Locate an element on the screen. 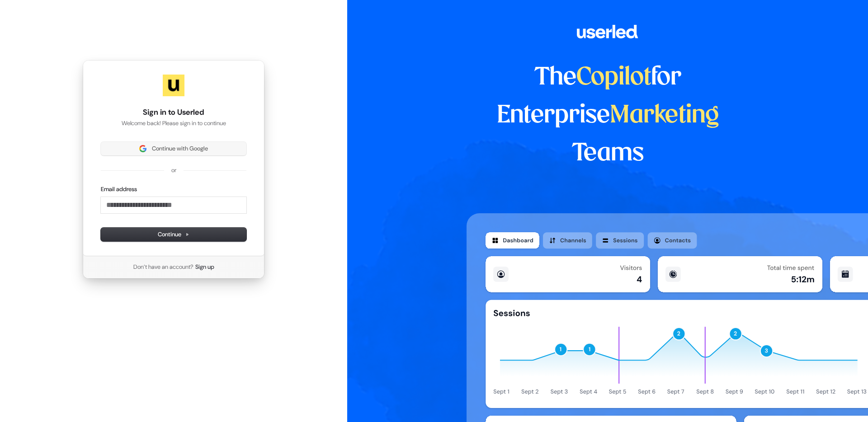  img: Userled is located at coordinates (173, 85).